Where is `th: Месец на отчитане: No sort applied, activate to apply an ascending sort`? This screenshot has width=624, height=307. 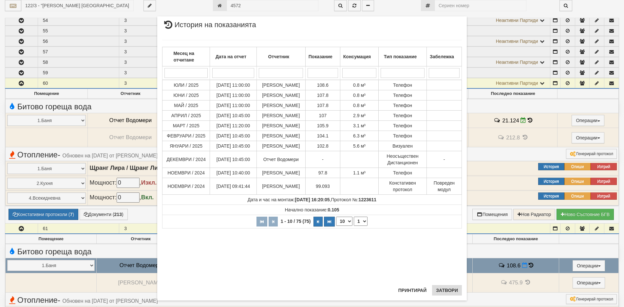
th: Месец на отчитане: No sort applied, activate to apply an ascending sort is located at coordinates (186, 57).